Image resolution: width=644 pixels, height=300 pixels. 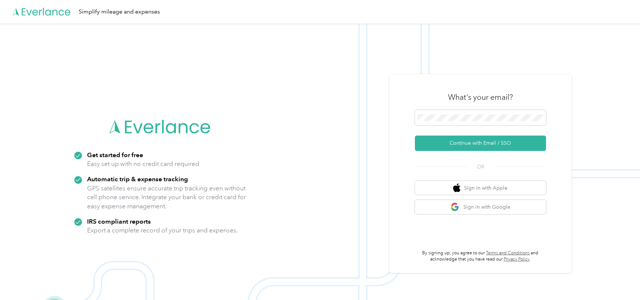 I want to click on button: google logoSign in with Google, so click(x=481, y=206).